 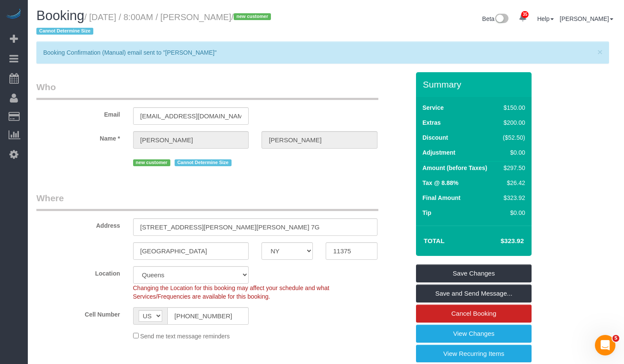 I want to click on input: City, so click(x=191, y=251).